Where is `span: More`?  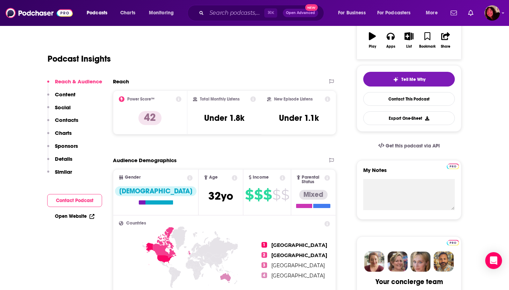 span: More is located at coordinates (432, 13).